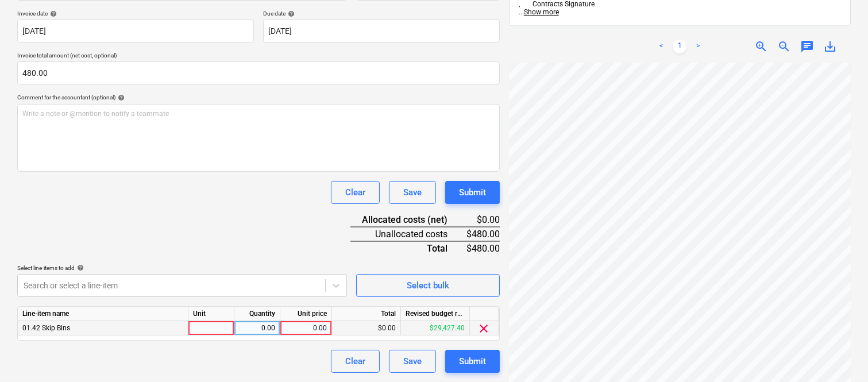 This screenshot has width=868, height=382. Describe the element at coordinates (182, 268) in the screenshot. I see `div: Select line-items to add` at that location.